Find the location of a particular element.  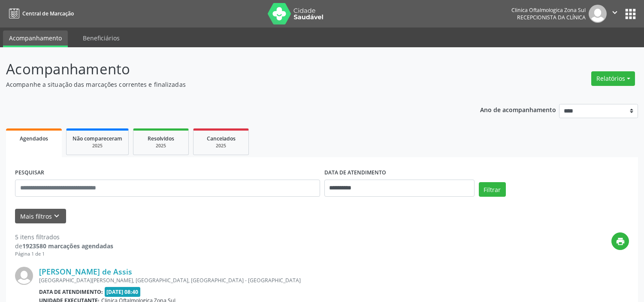

div: Página 1 de 1 is located at coordinates (64, 254).